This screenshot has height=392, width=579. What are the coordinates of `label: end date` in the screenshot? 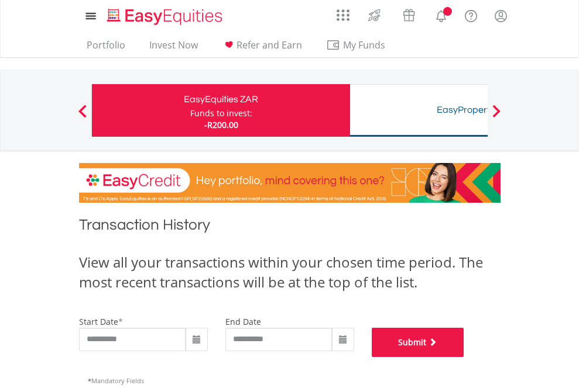 It's located at (243, 322).